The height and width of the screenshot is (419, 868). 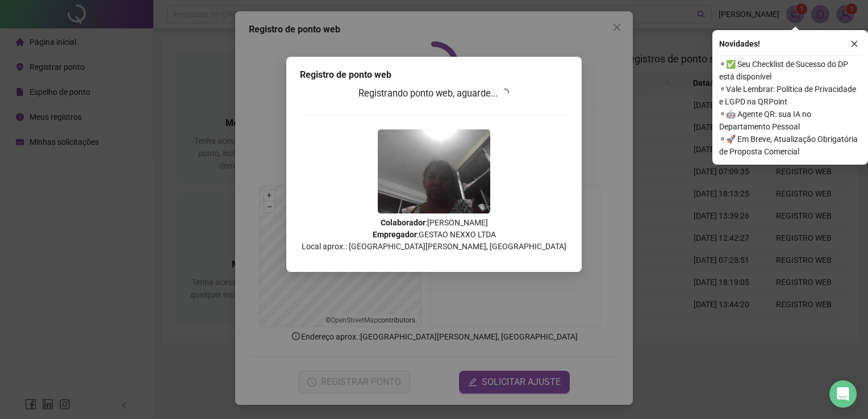 What do you see at coordinates (843, 394) in the screenshot?
I see `div: Open Intercom Messenger` at bounding box center [843, 394].